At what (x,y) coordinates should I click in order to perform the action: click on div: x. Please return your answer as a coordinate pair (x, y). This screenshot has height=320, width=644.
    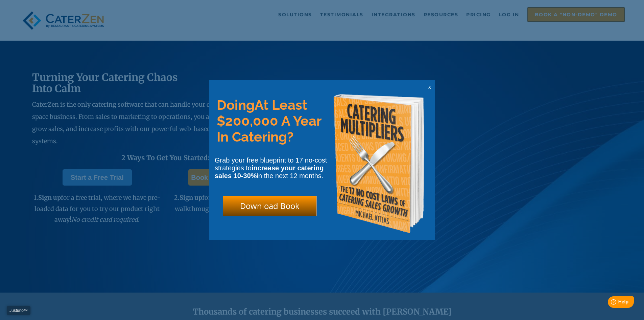
    Looking at the image, I should click on (430, 87).